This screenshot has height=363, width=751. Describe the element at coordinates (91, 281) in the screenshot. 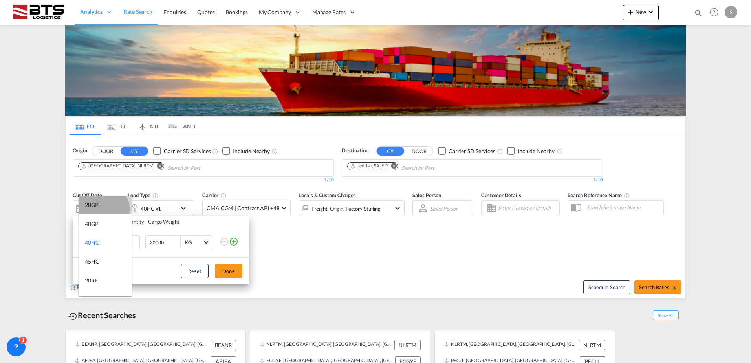

I see `div: 20RE` at that location.